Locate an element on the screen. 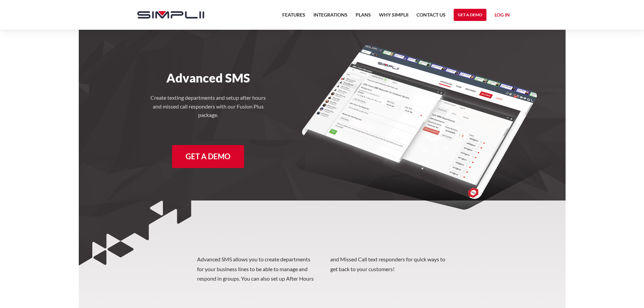  a: Integrations is located at coordinates (330, 17).